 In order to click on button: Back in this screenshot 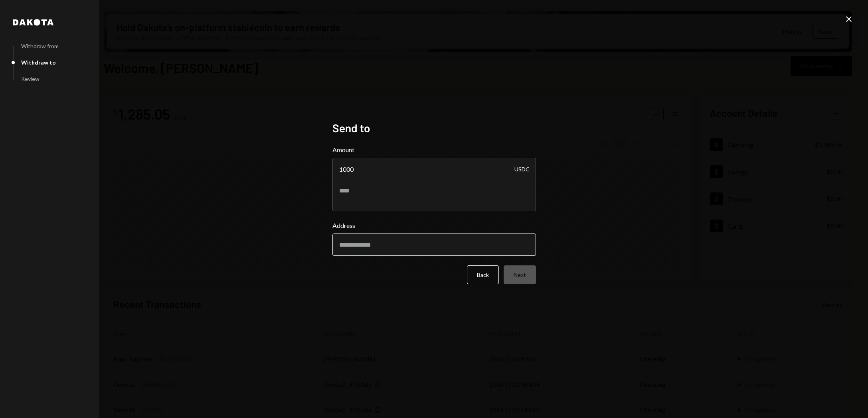, I will do `click(483, 275)`.